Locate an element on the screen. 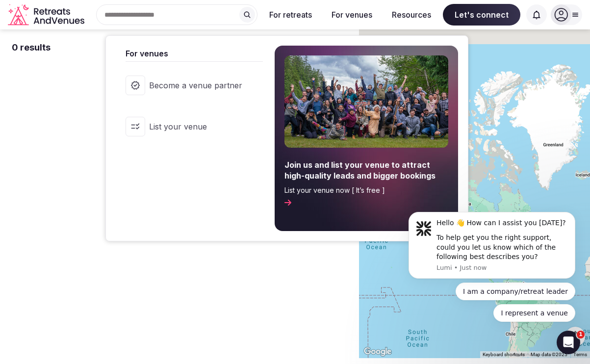 The width and height of the screenshot is (590, 364). span: Become a venue partner is located at coordinates (196, 85).